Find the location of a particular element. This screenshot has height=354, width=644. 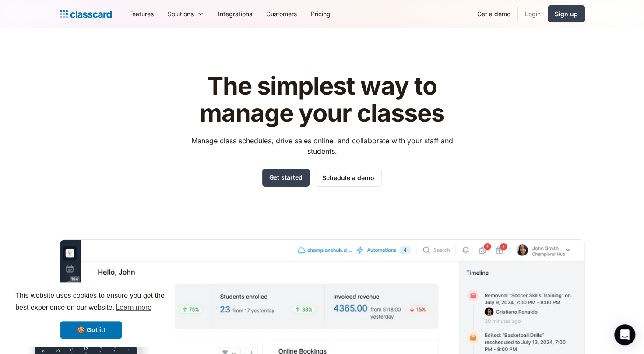

div: Sign up is located at coordinates (566, 14).